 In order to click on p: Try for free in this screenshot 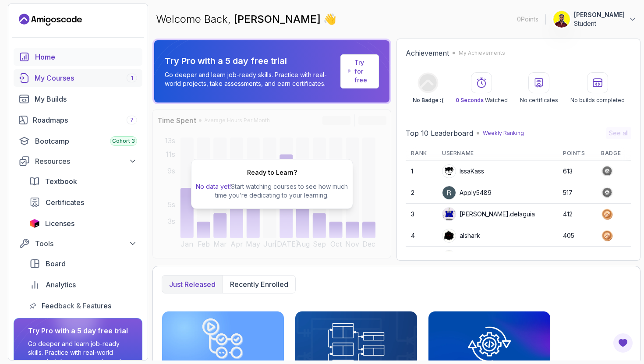, I will do `click(363, 72)`.